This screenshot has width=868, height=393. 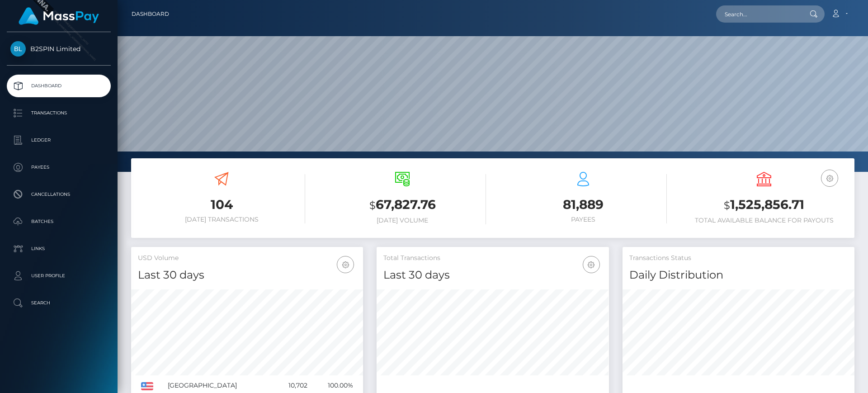 What do you see at coordinates (59, 276) in the screenshot?
I see `p: User Profile` at bounding box center [59, 276].